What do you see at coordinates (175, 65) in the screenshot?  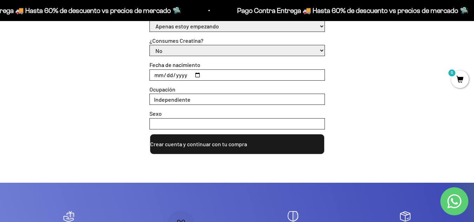 I see `label: Fecha de nacimiento` at bounding box center [175, 65].